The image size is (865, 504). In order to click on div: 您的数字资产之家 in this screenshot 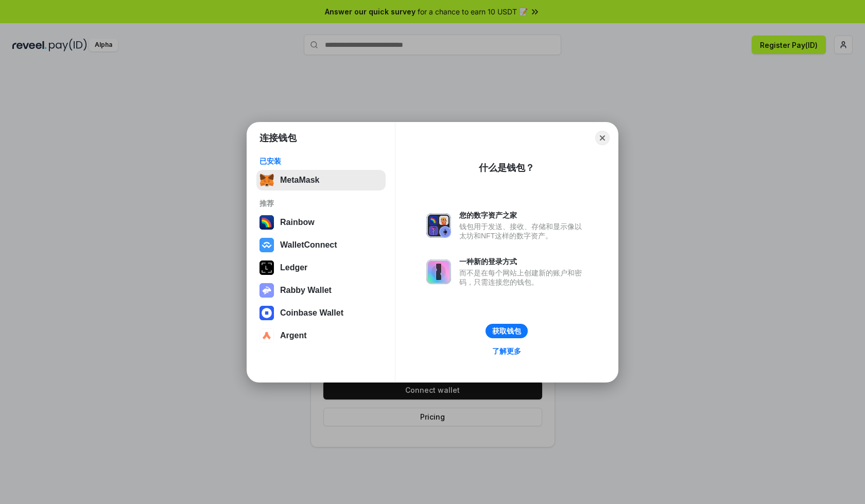, I will do `click(523, 215)`.